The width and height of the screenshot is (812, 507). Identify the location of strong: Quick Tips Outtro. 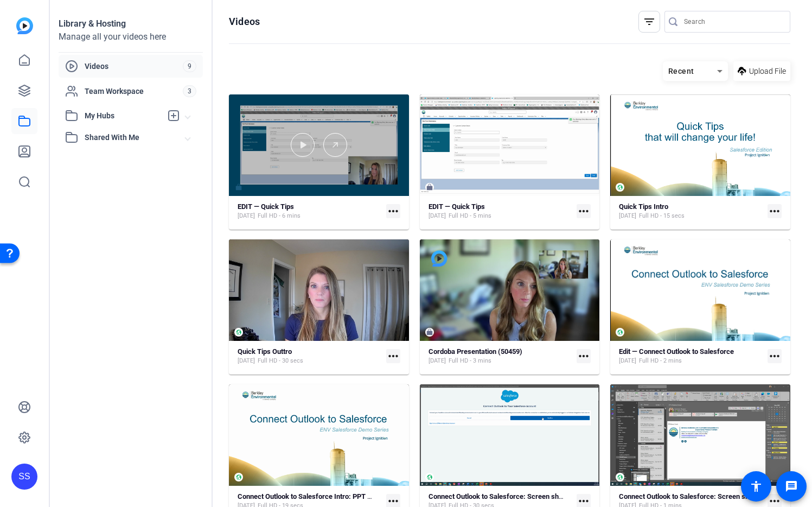
(265, 351).